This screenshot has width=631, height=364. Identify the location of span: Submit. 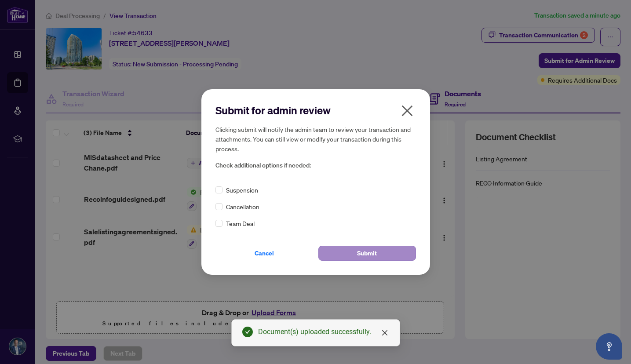
(367, 254).